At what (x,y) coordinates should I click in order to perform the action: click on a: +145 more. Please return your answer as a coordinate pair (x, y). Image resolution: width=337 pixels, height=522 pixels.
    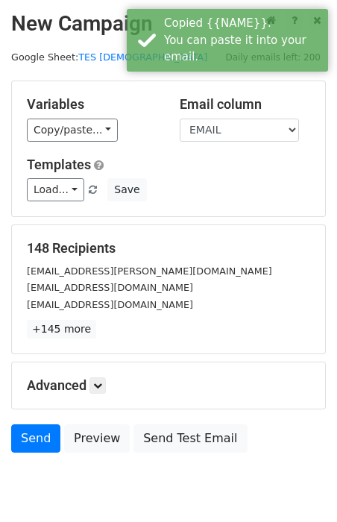
    Looking at the image, I should click on (61, 329).